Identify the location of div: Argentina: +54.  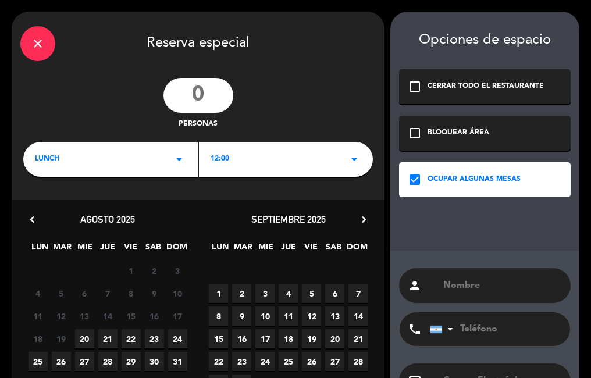
(444, 329).